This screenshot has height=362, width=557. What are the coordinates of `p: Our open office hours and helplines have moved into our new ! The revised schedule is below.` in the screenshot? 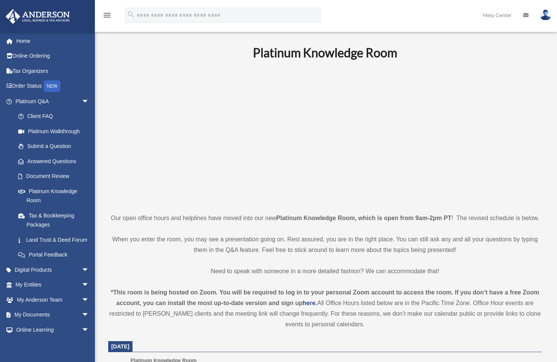 It's located at (325, 218).